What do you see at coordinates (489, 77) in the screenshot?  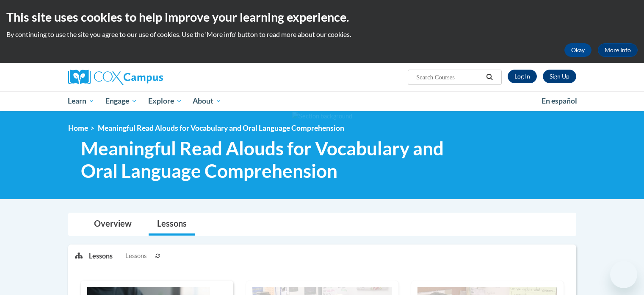 I see `button: Search` at bounding box center [489, 77].